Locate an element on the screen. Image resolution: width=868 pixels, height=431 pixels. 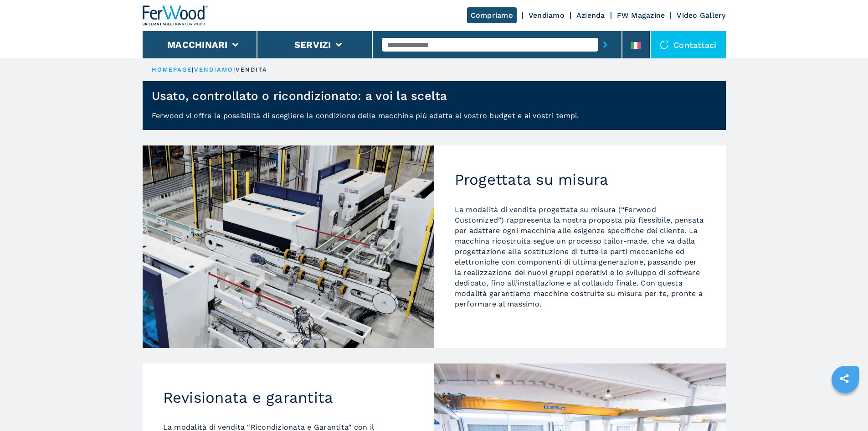
a: sharethis is located at coordinates (844, 379).